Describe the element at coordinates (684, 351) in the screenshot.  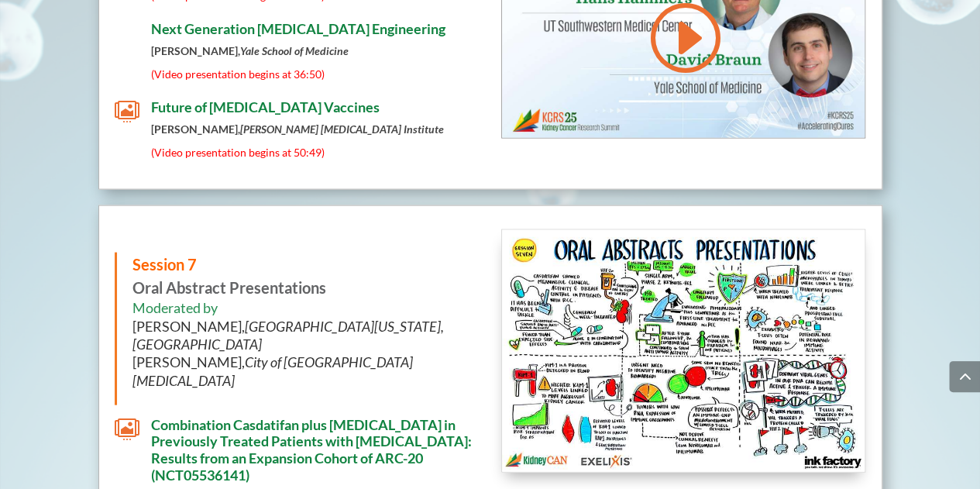
I see `img: KidneyCAN_Ink Factory_Board Session 7` at that location.